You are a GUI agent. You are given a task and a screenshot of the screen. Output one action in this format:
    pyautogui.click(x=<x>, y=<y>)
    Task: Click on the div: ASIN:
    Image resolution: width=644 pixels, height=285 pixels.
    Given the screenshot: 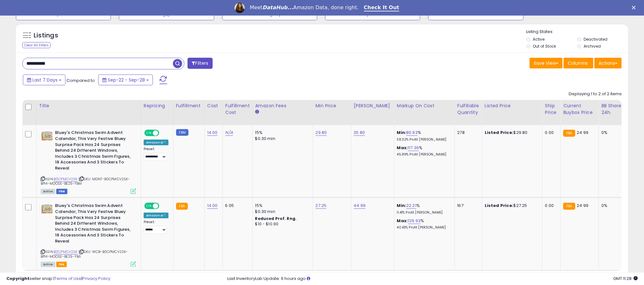 What is the action you would take?
    pyautogui.click(x=88, y=161)
    